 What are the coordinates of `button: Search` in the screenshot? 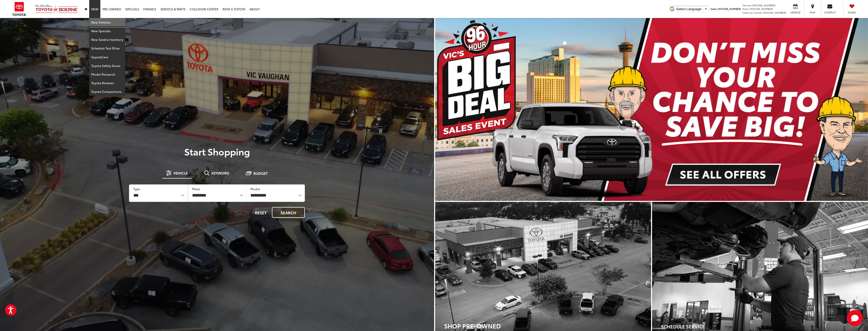 It's located at (288, 212).